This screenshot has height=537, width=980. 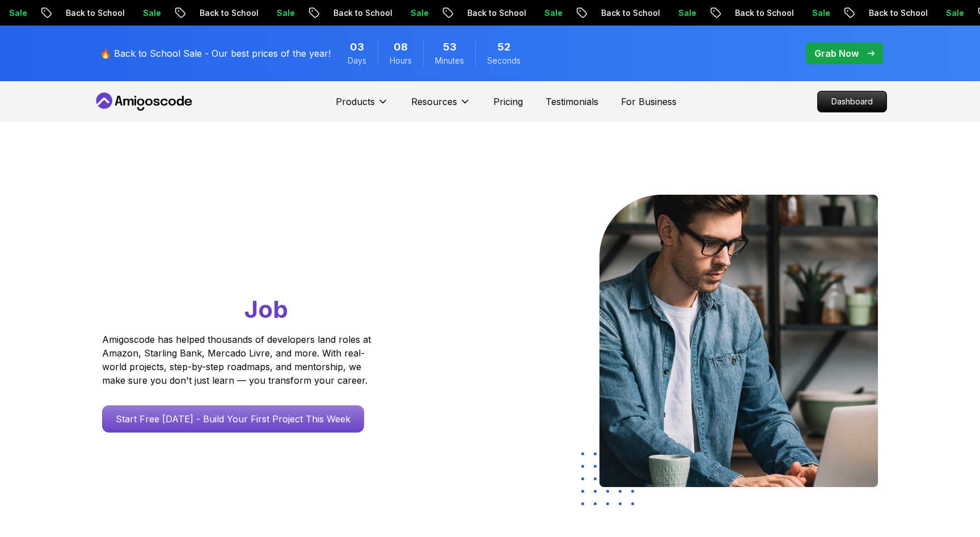 I want to click on a: Dashboard, so click(x=852, y=102).